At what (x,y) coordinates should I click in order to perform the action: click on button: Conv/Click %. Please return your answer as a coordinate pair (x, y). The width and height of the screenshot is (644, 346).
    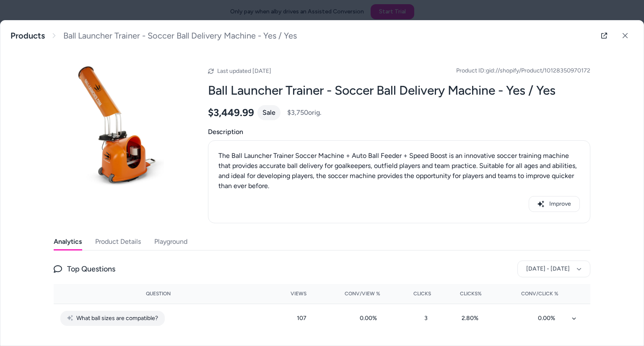
    Looking at the image, I should click on (527, 293).